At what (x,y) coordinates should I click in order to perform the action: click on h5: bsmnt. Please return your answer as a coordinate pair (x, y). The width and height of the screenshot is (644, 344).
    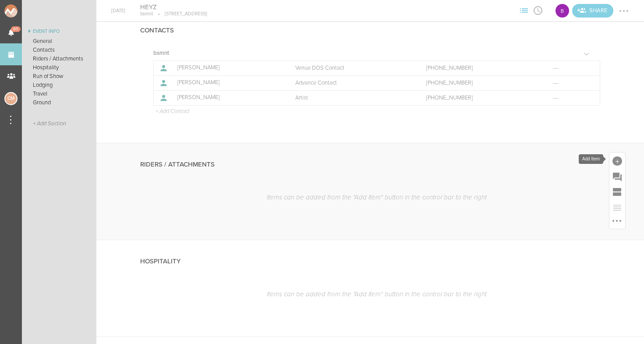
    Looking at the image, I should click on (162, 53).